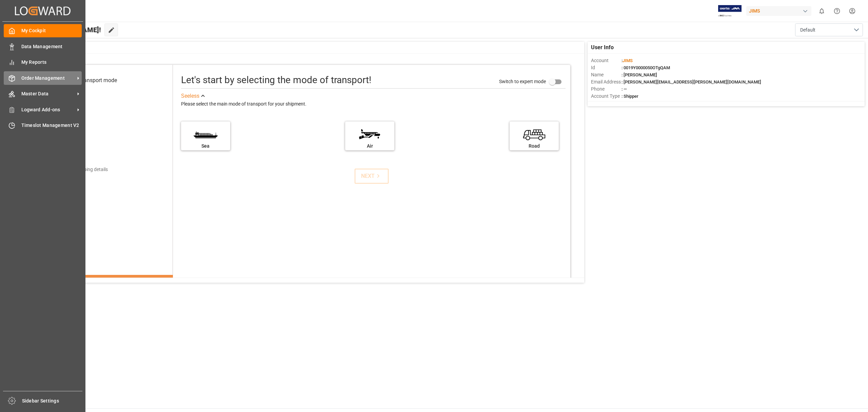 The height and width of the screenshot is (412, 868). What do you see at coordinates (51, 30) in the screenshot?
I see `span: My Cockpit` at bounding box center [51, 30].